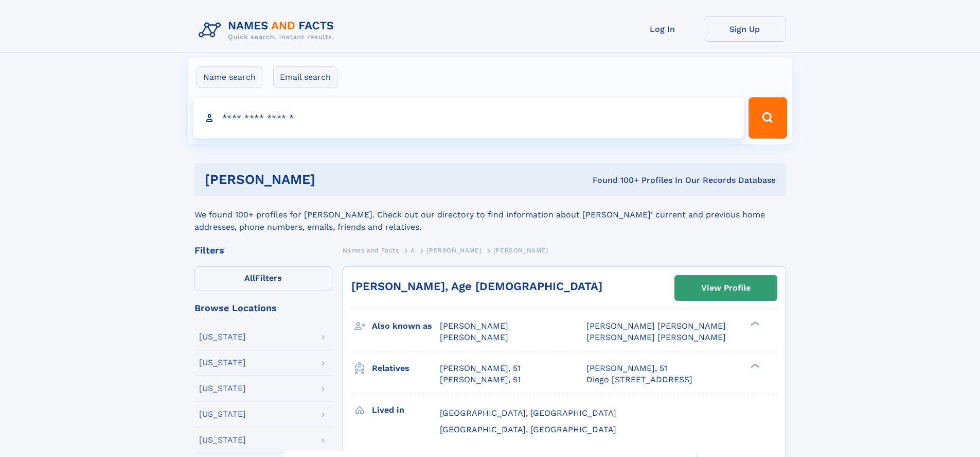 Image resolution: width=980 pixels, height=457 pixels. Describe the element at coordinates (264, 279) in the screenshot. I see `label: Filters` at that location.